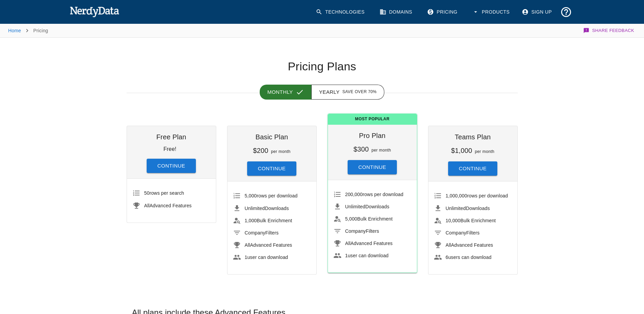 The height and width of the screenshot is (314, 644). What do you see at coordinates (397, 12) in the screenshot?
I see `a: Domains` at bounding box center [397, 12].